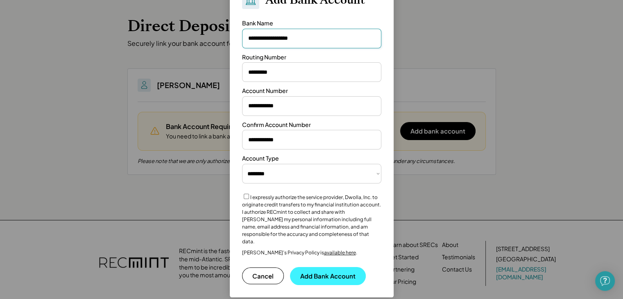 The width and height of the screenshot is (623, 299). I want to click on div: Open Intercom Messenger, so click(605, 281).